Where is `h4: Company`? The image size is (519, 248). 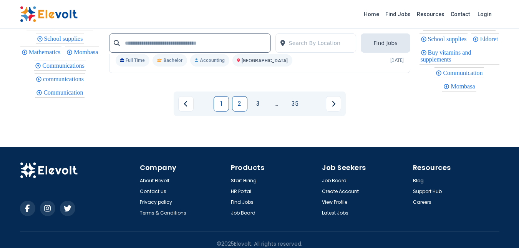
h4: Company is located at coordinates (183, 168).